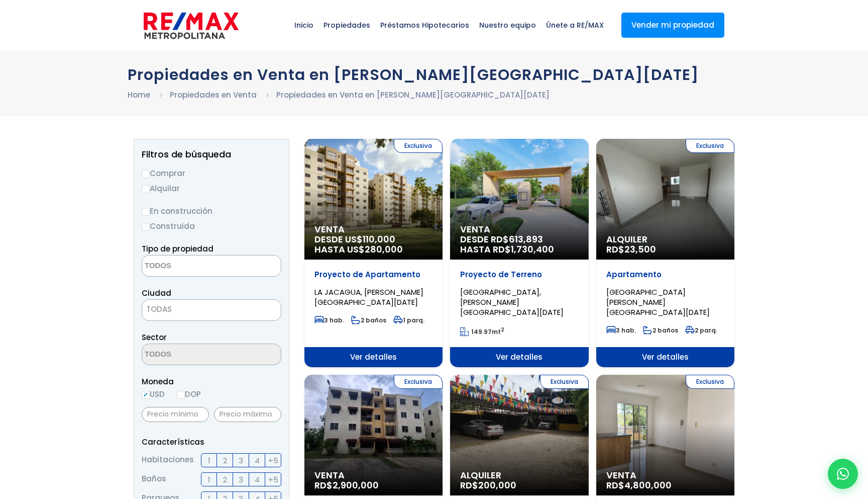  What do you see at coordinates (212, 211) in the screenshot?
I see `label: En construcción` at bounding box center [212, 211].